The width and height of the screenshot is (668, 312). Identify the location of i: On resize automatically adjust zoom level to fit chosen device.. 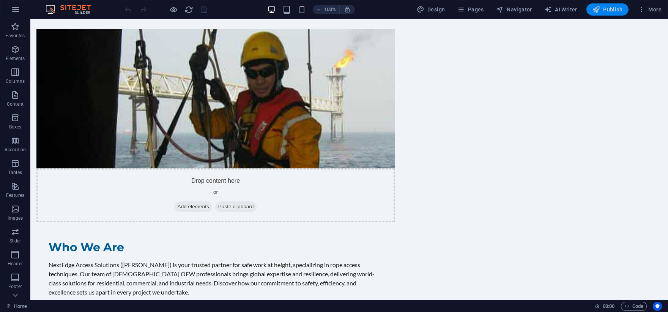
(348, 9).